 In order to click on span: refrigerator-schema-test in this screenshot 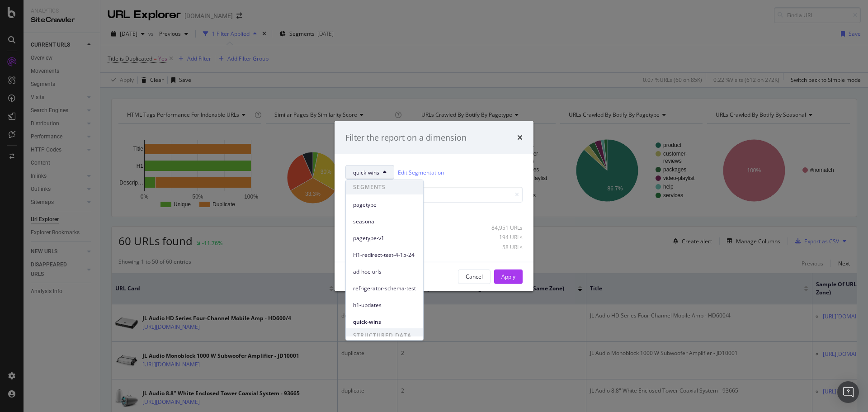, I will do `click(384, 289)`.